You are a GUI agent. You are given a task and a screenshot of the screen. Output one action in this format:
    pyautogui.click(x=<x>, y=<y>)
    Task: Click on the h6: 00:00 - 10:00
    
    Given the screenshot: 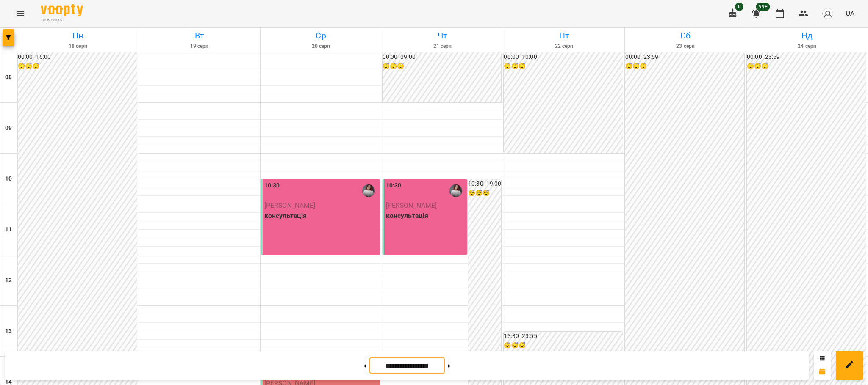 What is the action you would take?
    pyautogui.click(x=563, y=57)
    